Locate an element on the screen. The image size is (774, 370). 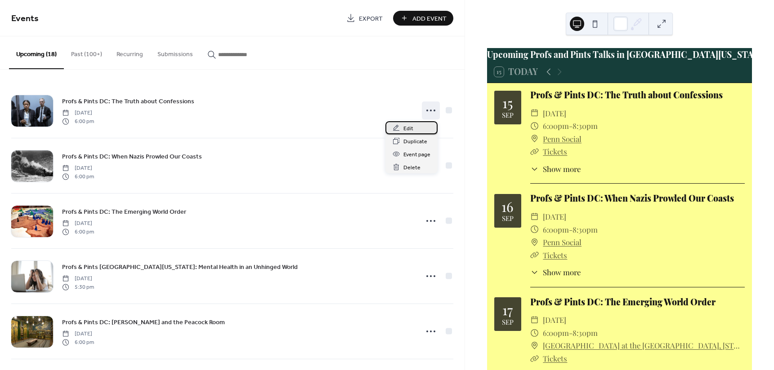
span: Profs & Pints DC: The Emerging World Order is located at coordinates (124, 212).